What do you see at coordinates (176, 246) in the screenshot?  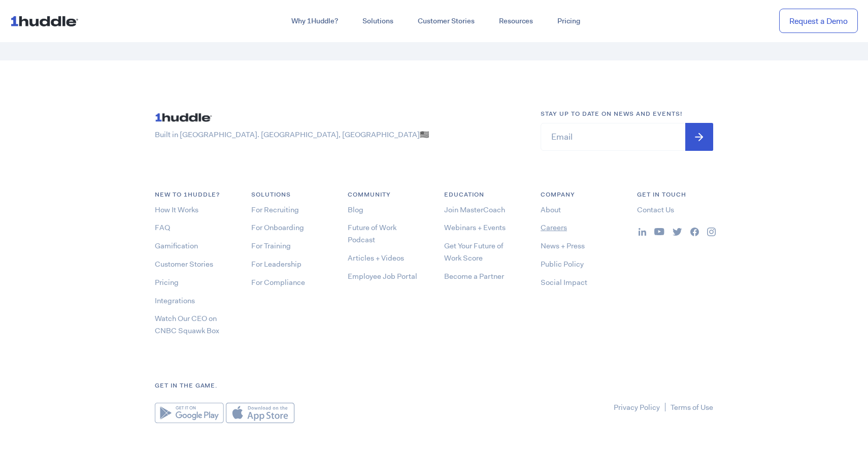 I see `a: Gamification` at bounding box center [176, 246].